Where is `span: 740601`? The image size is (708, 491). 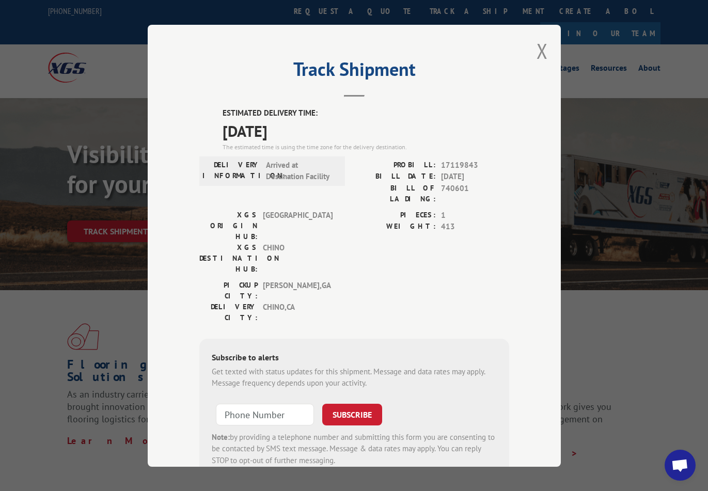 span: 740601 is located at coordinates (475, 193).